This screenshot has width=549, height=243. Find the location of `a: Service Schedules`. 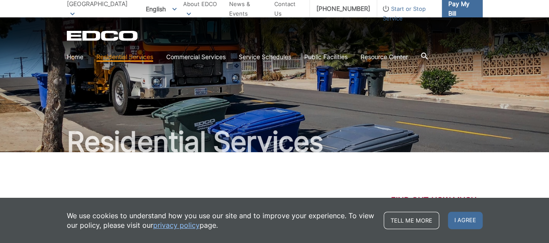

a: Service Schedules is located at coordinates (265, 57).